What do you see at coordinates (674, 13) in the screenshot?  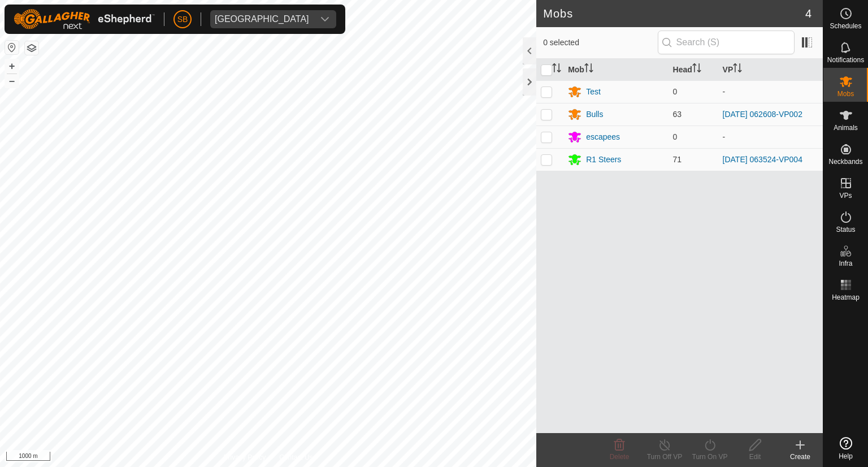 I see `h2: Mobs` at bounding box center [674, 13].